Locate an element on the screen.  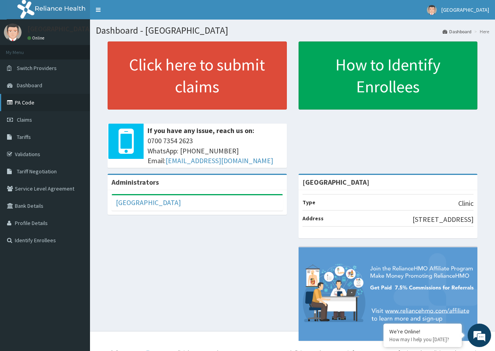
span: Tariff Negotiation is located at coordinates (37, 171).